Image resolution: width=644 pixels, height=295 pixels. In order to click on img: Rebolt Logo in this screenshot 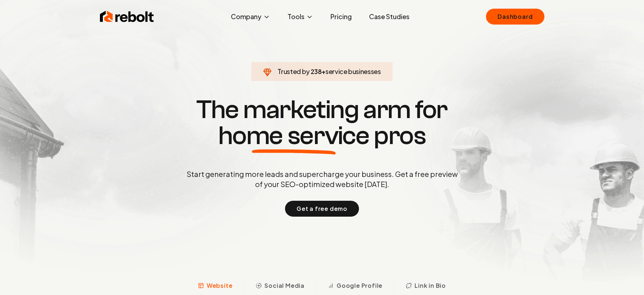, I will do `click(127, 16)`.